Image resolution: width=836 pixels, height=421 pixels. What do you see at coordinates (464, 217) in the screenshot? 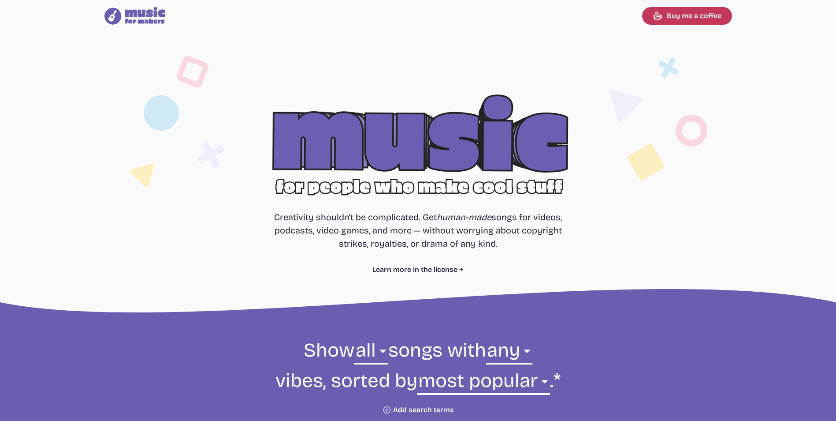
I see `i: human-made` at bounding box center [464, 217].